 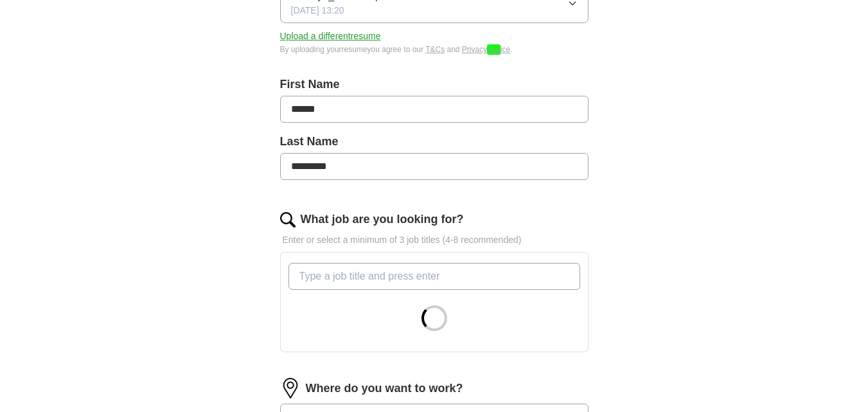 I want to click on img: search.png, so click(x=288, y=220).